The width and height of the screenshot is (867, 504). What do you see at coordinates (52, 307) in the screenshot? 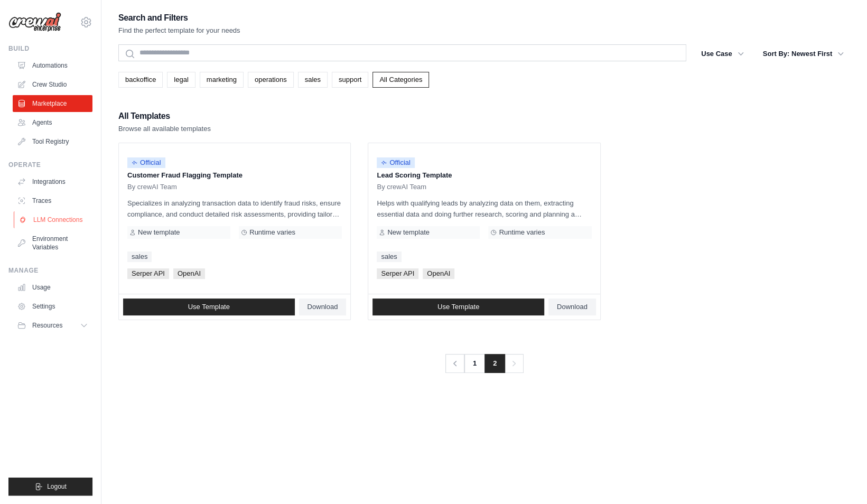
I see `a: Settings` at bounding box center [52, 307].